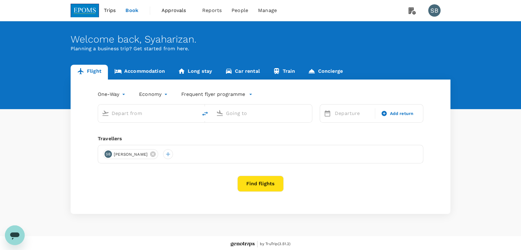  Describe the element at coordinates (353, 113) in the screenshot. I see `p: Departure` at that location.